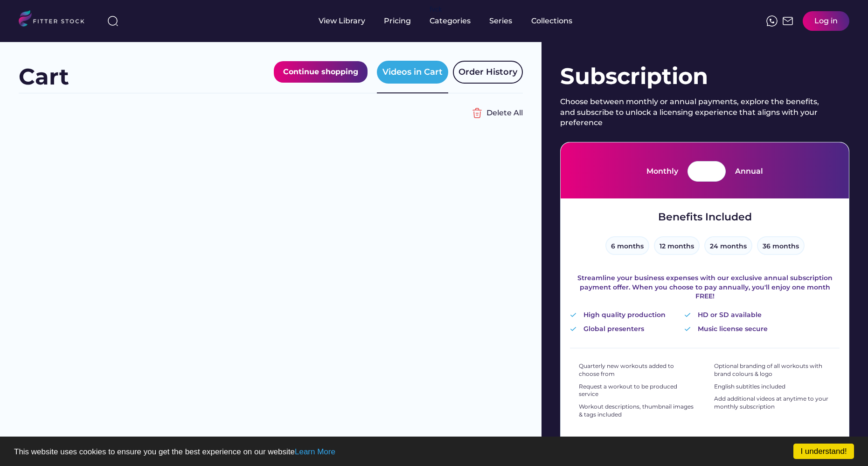 This screenshot has width=868, height=466. Describe the element at coordinates (772, 403) in the screenshot. I see `div: Add additional videos at anytime to your monthly subscription` at that location.